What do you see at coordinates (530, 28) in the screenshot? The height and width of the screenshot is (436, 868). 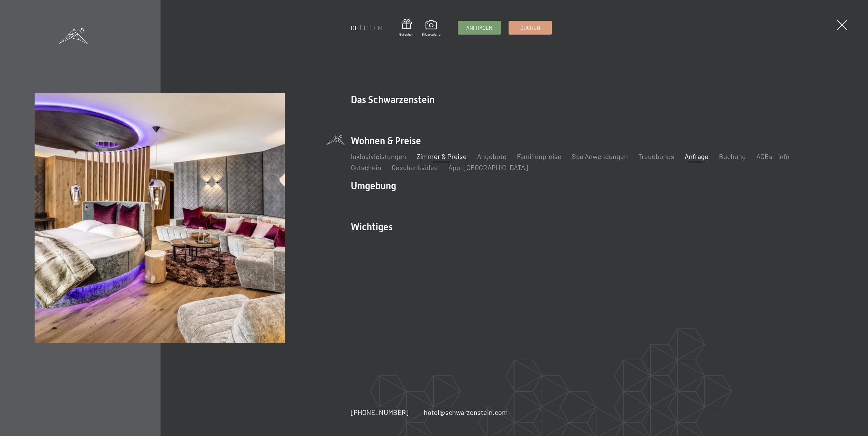 I see `span: Buchen` at bounding box center [530, 28].